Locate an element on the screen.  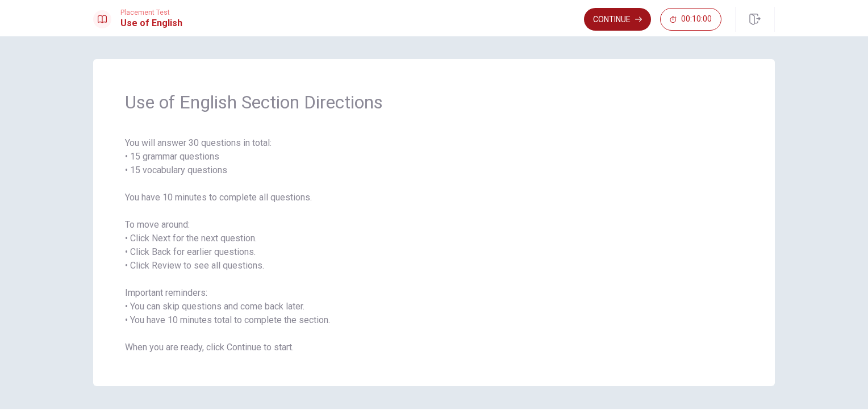
span: You will answer 30 questions in total: • 15 grammar questions • 15 vocabulary questions You have ... is located at coordinates (434, 246).